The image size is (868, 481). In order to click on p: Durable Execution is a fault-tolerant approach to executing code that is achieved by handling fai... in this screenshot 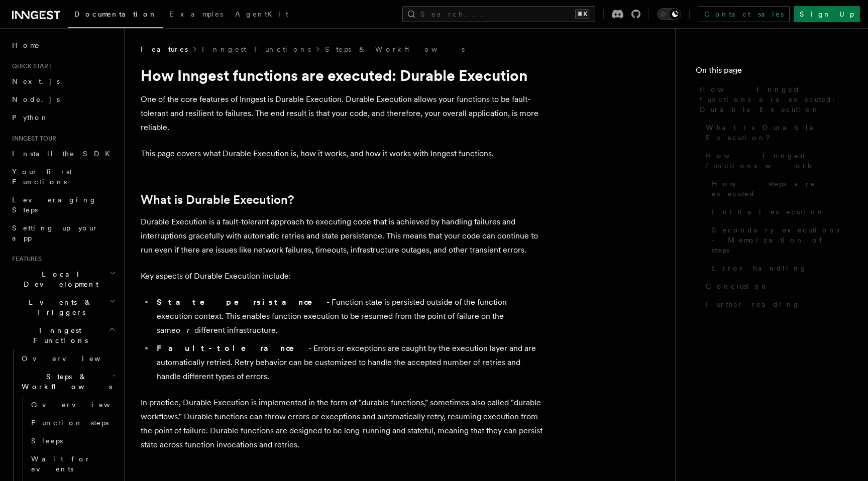, I will do `click(342, 236)`.